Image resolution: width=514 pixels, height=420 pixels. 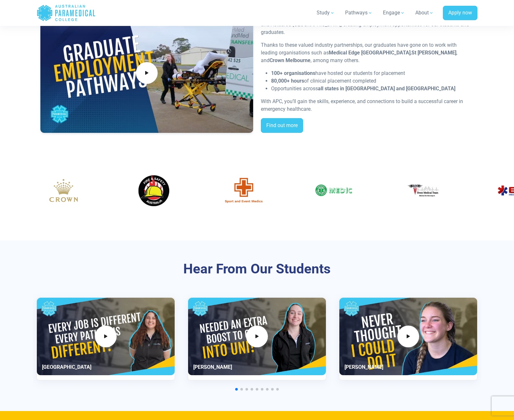 I want to click on strong: 100+ organisations, so click(x=293, y=73).